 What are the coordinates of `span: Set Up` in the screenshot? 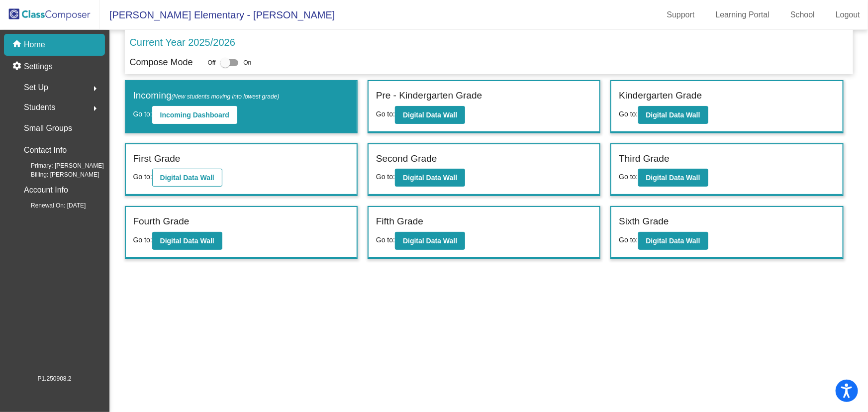 It's located at (36, 88).